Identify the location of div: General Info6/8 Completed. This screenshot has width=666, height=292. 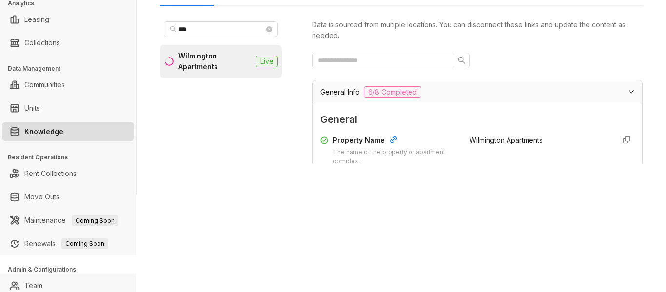
(478, 92).